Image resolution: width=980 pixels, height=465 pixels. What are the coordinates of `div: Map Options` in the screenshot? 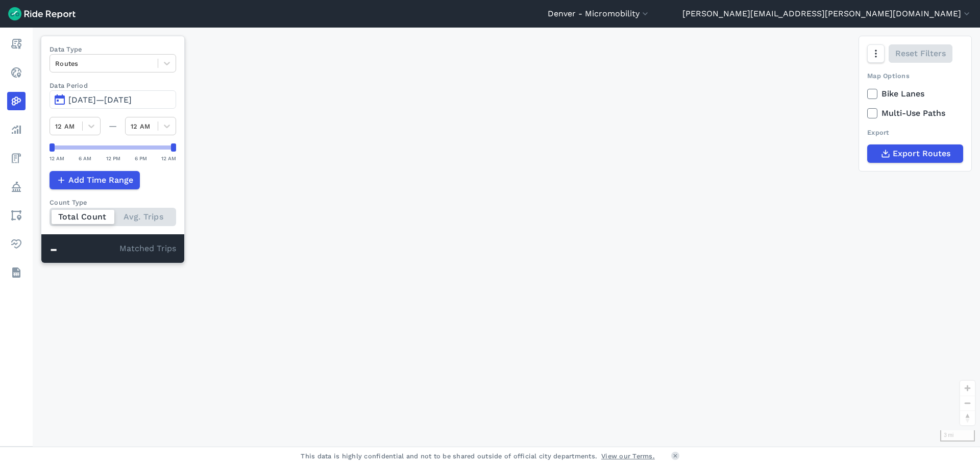 It's located at (916, 76).